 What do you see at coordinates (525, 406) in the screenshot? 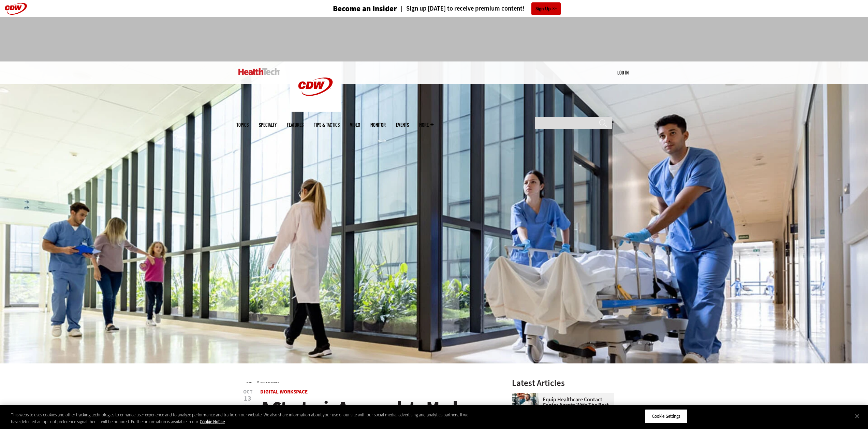
I see `img: Contact center` at bounding box center [525, 406].